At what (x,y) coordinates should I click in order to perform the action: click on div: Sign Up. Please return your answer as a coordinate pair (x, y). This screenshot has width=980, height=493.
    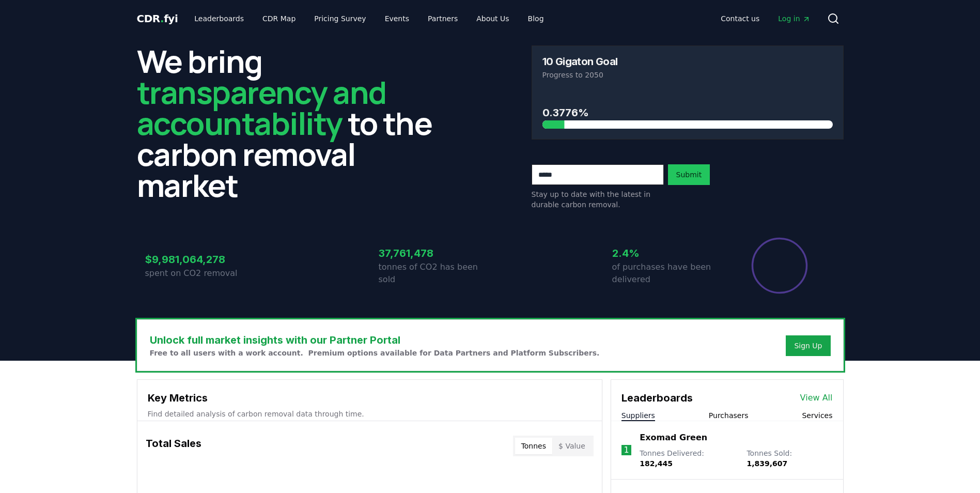
    Looking at the image, I should click on (808, 346).